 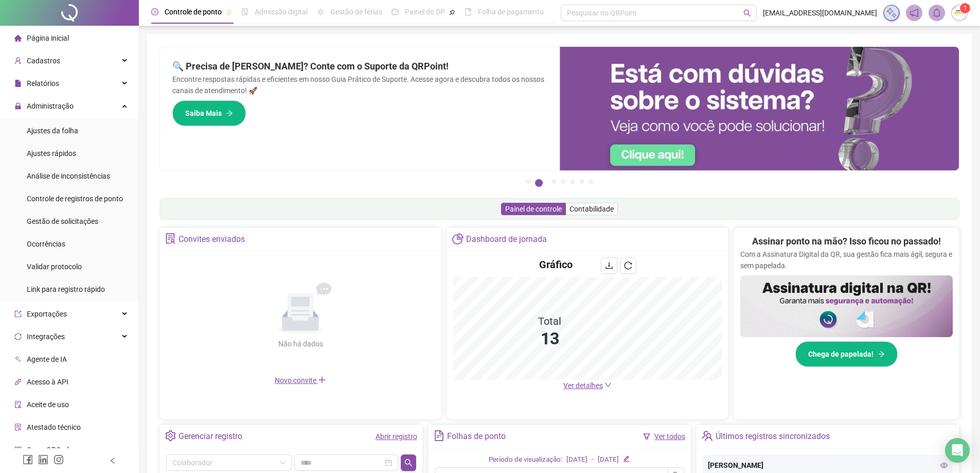 What do you see at coordinates (395, 12) in the screenshot?
I see `span: dashboard` at bounding box center [395, 12].